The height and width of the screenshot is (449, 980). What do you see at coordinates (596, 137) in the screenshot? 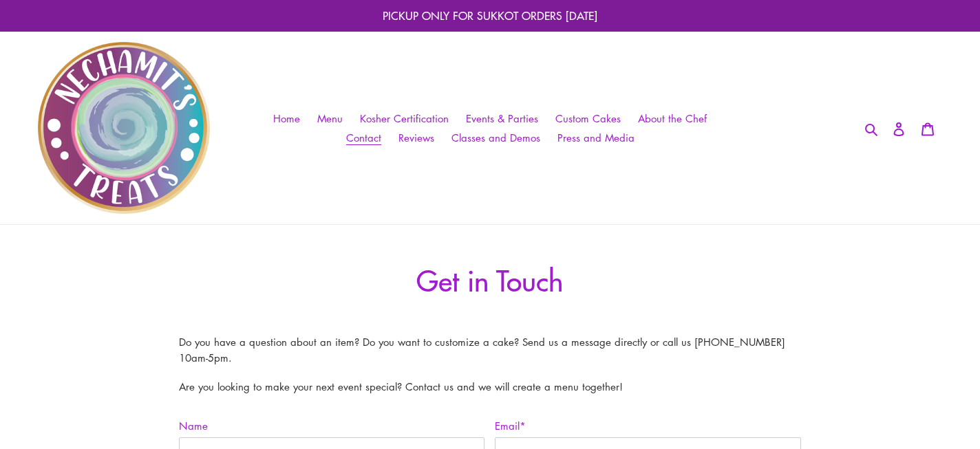
I see `a: Press and Media` at bounding box center [596, 137].